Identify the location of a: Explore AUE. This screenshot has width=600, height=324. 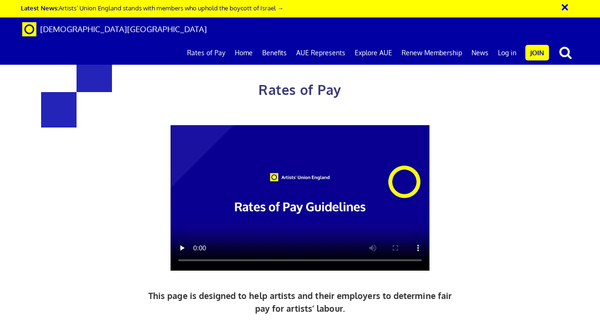
(373, 53).